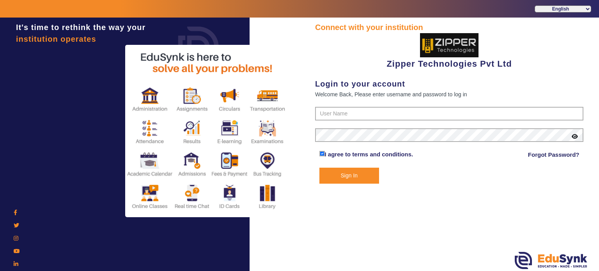 This screenshot has width=599, height=271. What do you see at coordinates (207, 131) in the screenshot?
I see `img: login2.png` at bounding box center [207, 131].